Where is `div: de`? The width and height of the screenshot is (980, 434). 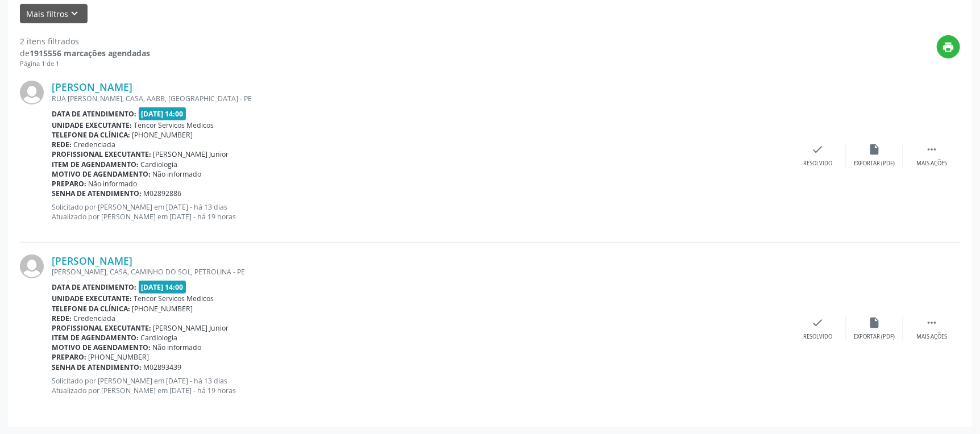 div: de is located at coordinates (85, 53).